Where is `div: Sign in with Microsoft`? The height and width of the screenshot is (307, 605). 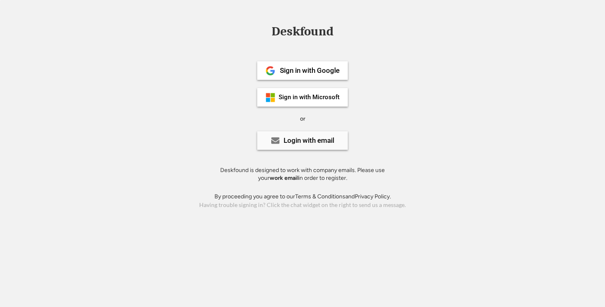
div: Sign in with Microsoft is located at coordinates (309, 97).